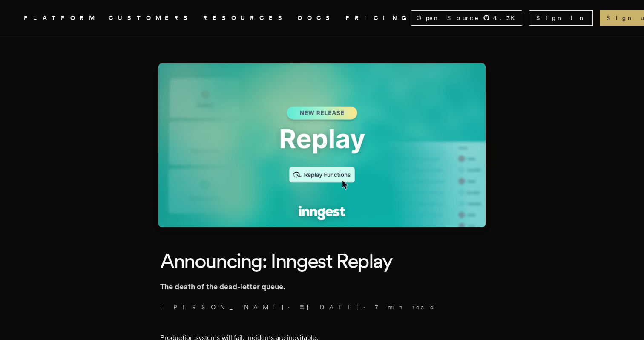 Image resolution: width=644 pixels, height=340 pixels. Describe the element at coordinates (317, 18) in the screenshot. I see `a: DOCS` at that location.